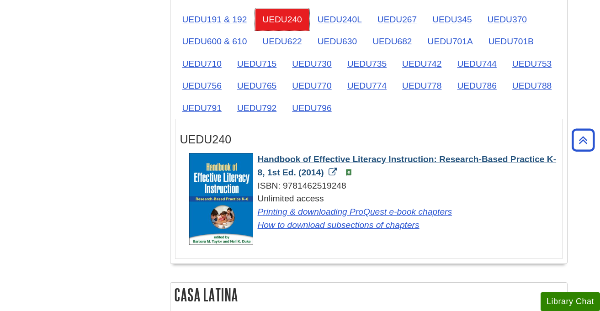 The image size is (600, 311). What do you see at coordinates (221, 199) in the screenshot?
I see `img: Cover Art` at bounding box center [221, 199].